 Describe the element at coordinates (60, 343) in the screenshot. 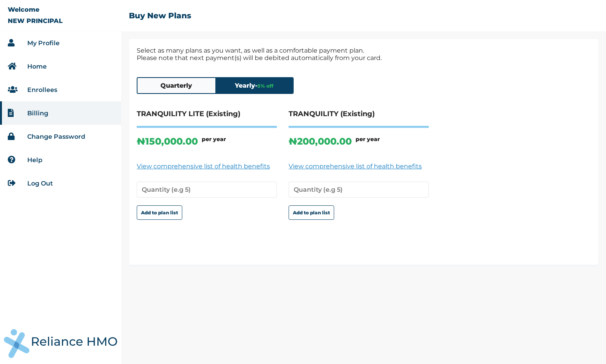

I see `img: RelianceHMO's Logo` at that location.